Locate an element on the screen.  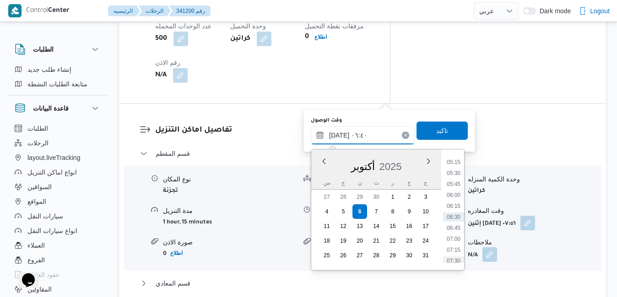
div: Button. Open the month selector. أكتوبر is currently selected. is located at coordinates (363, 167).